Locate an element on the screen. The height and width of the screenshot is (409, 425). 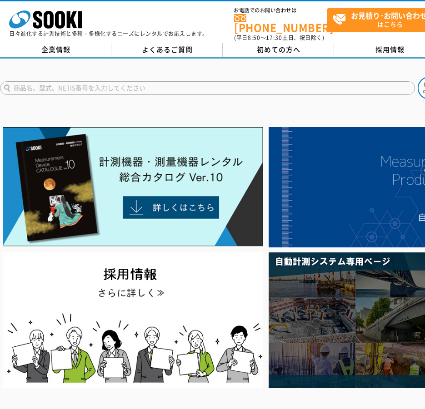
img: Catalog Ver10 is located at coordinates (133, 187).